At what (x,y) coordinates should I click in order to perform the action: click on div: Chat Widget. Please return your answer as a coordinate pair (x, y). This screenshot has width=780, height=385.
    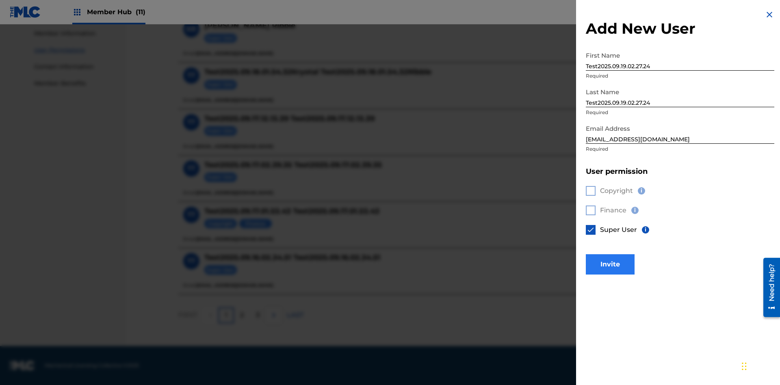
    Looking at the image, I should click on (760, 366).